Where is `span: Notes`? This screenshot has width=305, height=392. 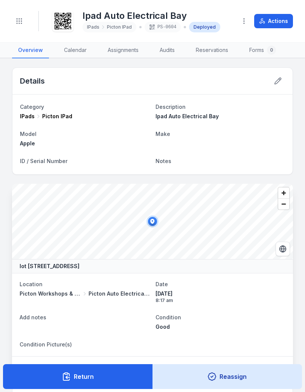 span: Notes is located at coordinates (163, 161).